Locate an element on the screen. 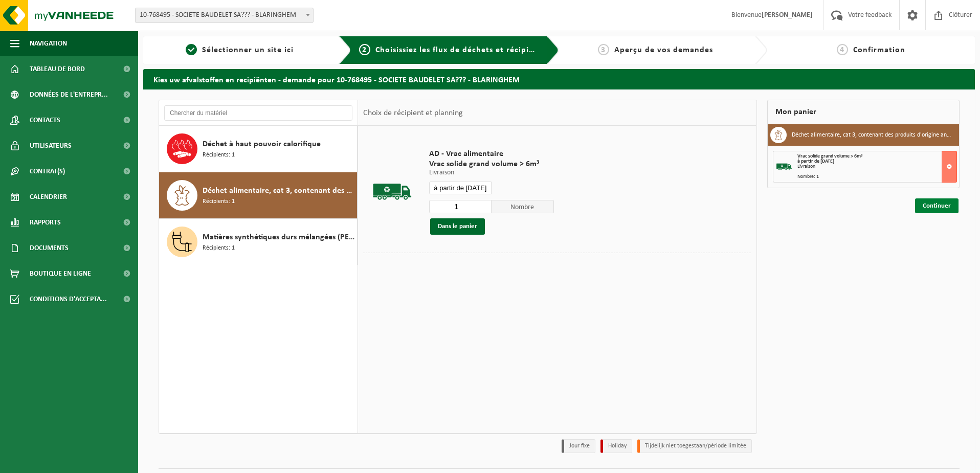 This screenshot has height=473, width=980. input: Chercher du matériel is located at coordinates (258, 113).